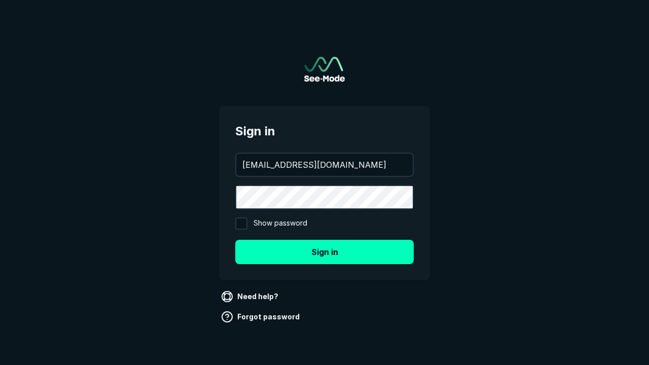  Describe the element at coordinates (324, 165) in the screenshot. I see `input: your@email.com` at that location.